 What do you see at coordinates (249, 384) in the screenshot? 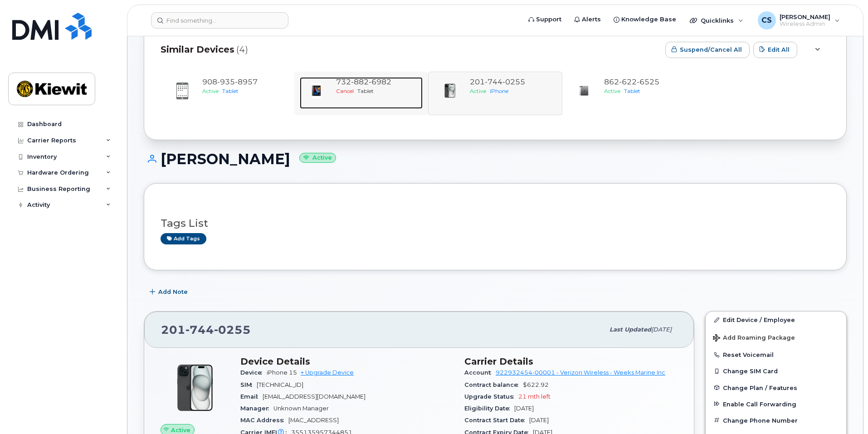
I see `span: SIM` at bounding box center [249, 384].